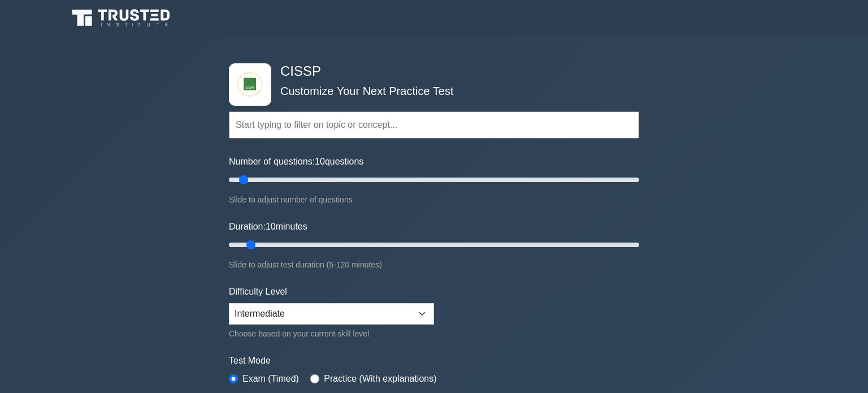 This screenshot has width=868, height=393. Describe the element at coordinates (380, 379) in the screenshot. I see `label: Practice (With explanations)` at that location.